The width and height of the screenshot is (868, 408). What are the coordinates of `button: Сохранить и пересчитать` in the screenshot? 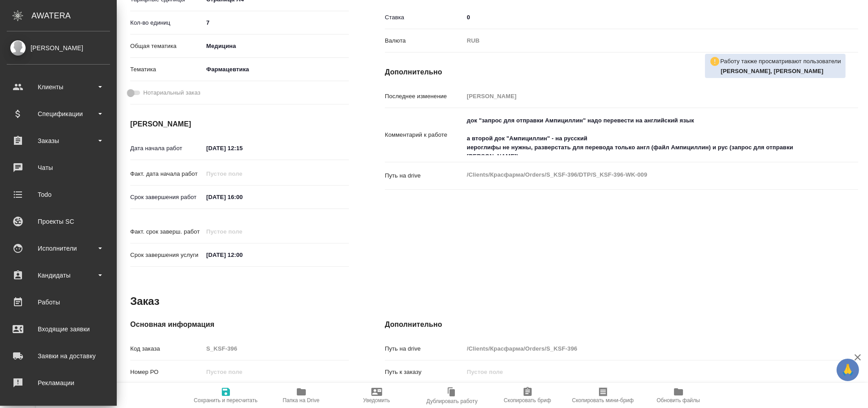 It's located at (226, 396).